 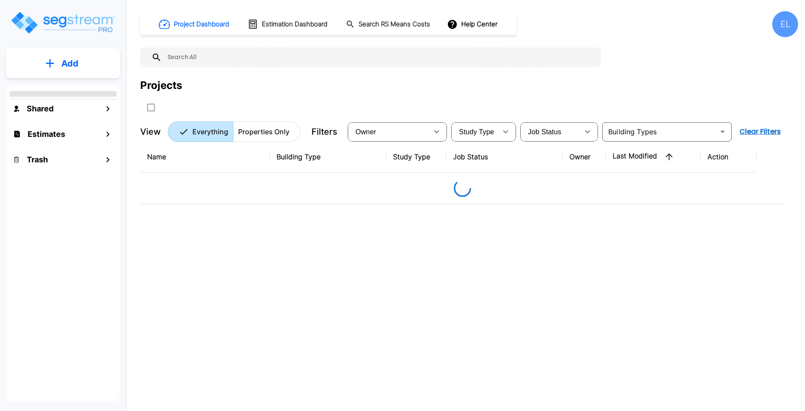 What do you see at coordinates (366, 132) in the screenshot?
I see `span: Owner` at bounding box center [366, 132].